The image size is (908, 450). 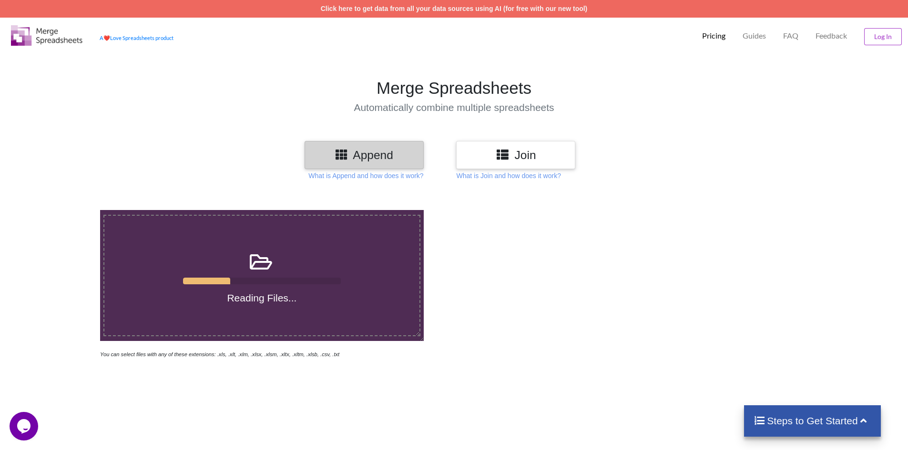 What do you see at coordinates (831, 36) in the screenshot?
I see `span: Feedback` at bounding box center [831, 36].